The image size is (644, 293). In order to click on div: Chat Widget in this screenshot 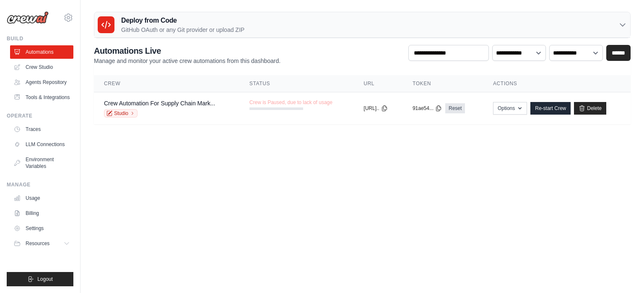, I will do `click(623, 273)`.